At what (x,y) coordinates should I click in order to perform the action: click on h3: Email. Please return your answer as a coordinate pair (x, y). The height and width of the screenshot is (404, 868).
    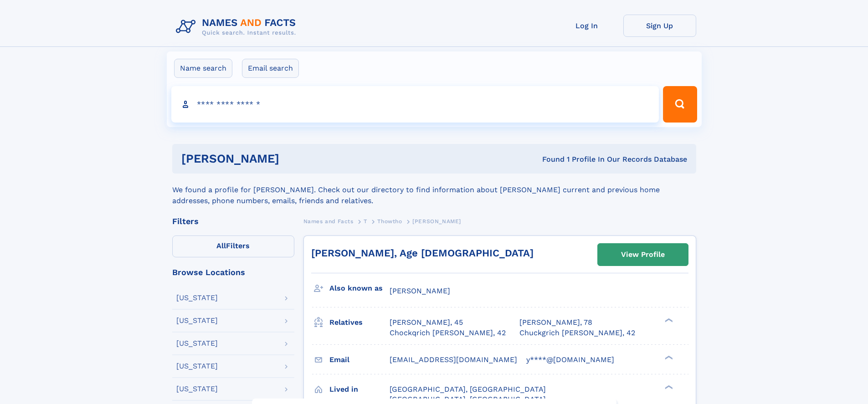
    Looking at the image, I should click on (360, 360).